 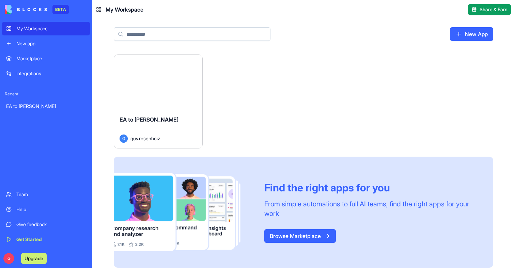 What do you see at coordinates (34, 258) in the screenshot?
I see `a: Upgrade` at bounding box center [34, 258].